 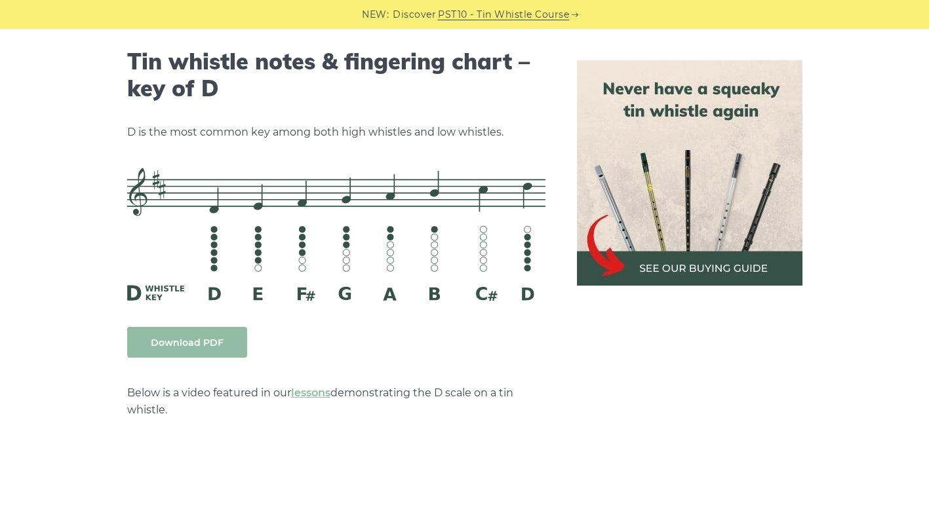 I want to click on img: D Whistle Fingering Chart And Notes, so click(x=336, y=234).